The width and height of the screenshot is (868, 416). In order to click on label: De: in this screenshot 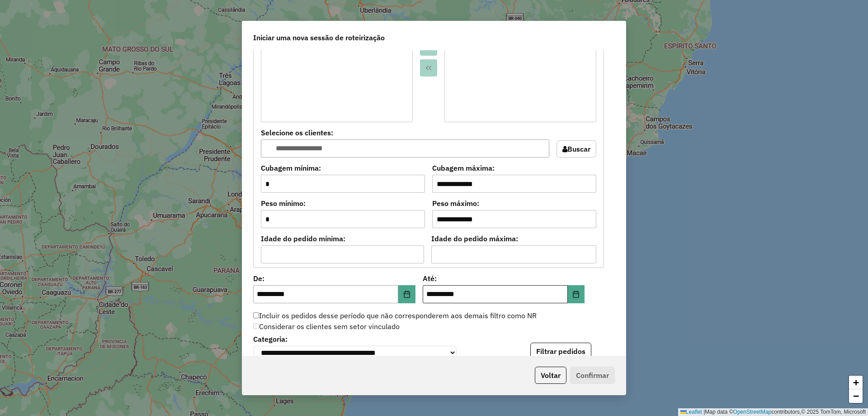, I will do `click(334, 278)`.